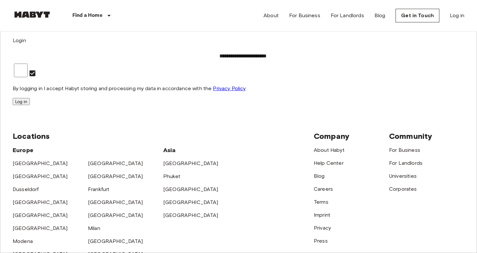 This screenshot has height=253, width=477. I want to click on a: Terms, so click(321, 202).